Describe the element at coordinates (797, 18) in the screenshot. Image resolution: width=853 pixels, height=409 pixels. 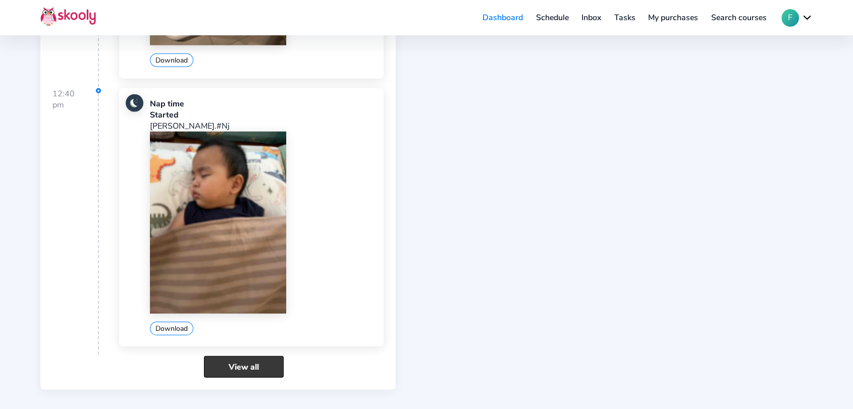
I see `button: Fchevron down outline` at that location.